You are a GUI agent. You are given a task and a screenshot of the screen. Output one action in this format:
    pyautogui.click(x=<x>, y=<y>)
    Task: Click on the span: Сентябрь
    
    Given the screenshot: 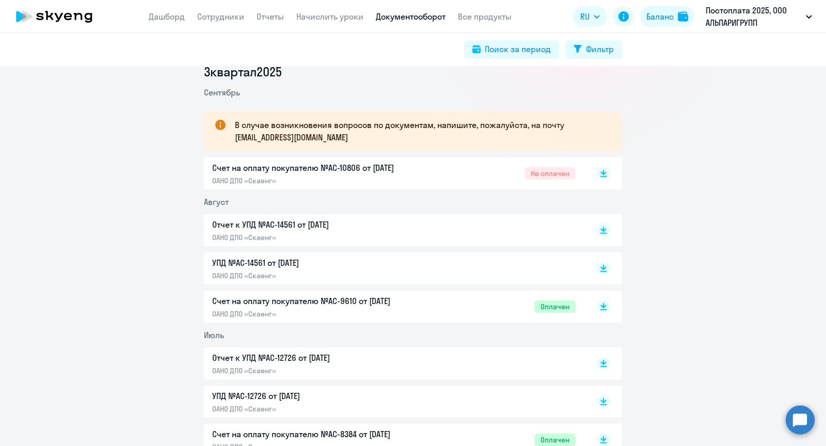 What is the action you would take?
    pyautogui.click(x=222, y=92)
    